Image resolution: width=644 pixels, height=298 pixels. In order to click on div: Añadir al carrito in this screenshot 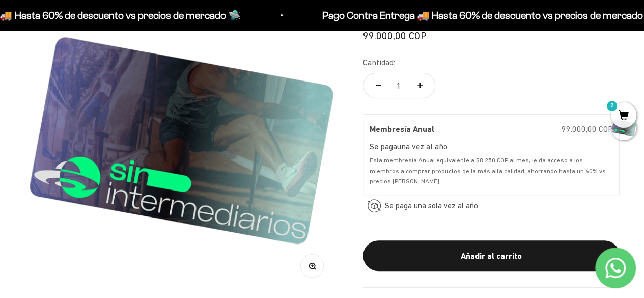, I will do `click(491, 256)`.